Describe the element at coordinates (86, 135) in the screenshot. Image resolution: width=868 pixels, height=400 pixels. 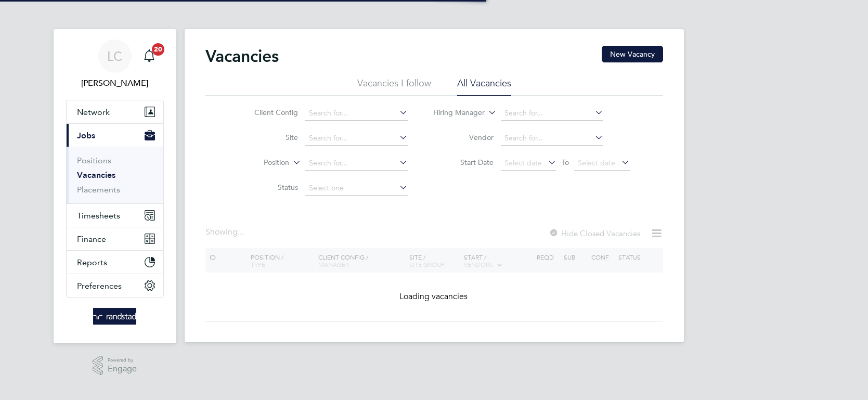
I see `span: Jobs` at that location.